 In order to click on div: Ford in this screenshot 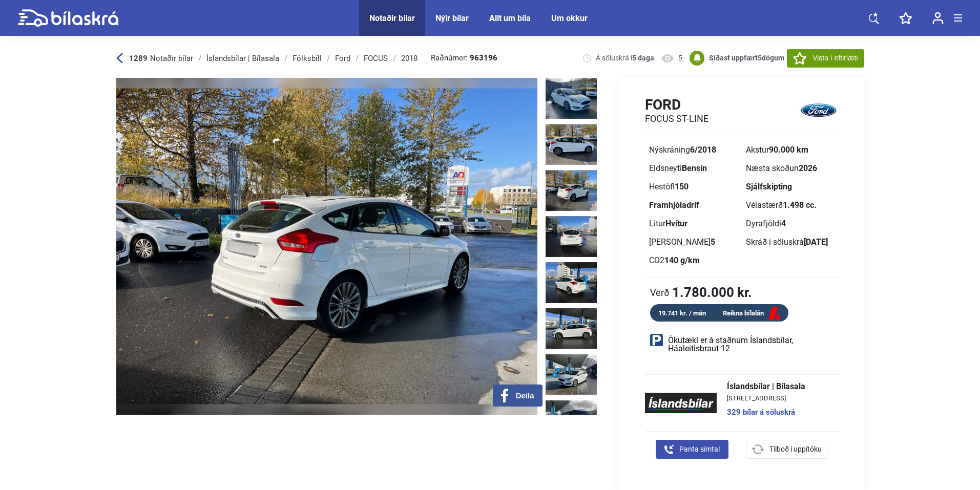, I will do `click(343, 58)`.